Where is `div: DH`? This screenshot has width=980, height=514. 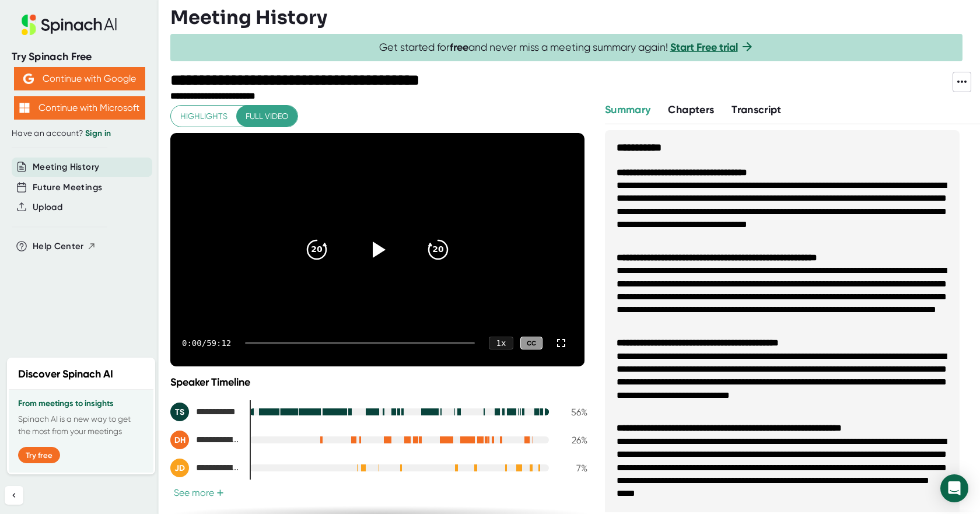
div: DH is located at coordinates (180, 440).